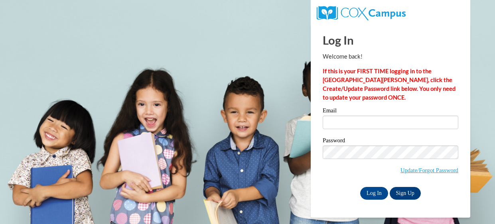  I want to click on label: Password, so click(390, 142).